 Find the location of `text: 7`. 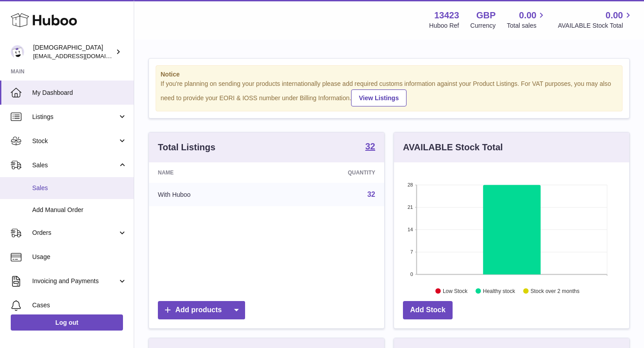

text: 7 is located at coordinates (411, 252).